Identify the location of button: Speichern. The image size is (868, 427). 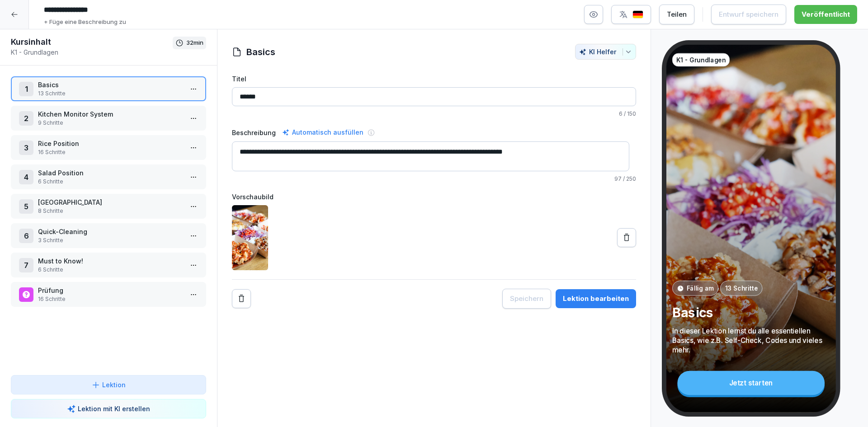
(527, 299).